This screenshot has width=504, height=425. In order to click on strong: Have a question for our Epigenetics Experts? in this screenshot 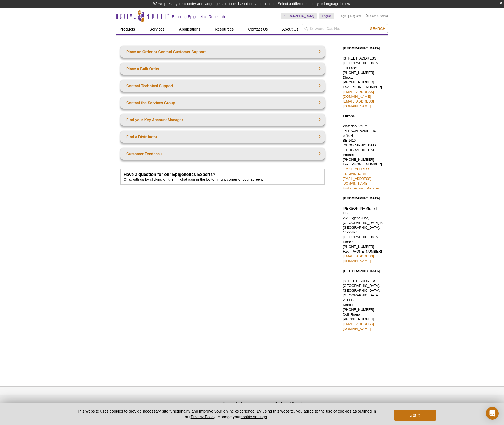, I will do `click(170, 174)`.